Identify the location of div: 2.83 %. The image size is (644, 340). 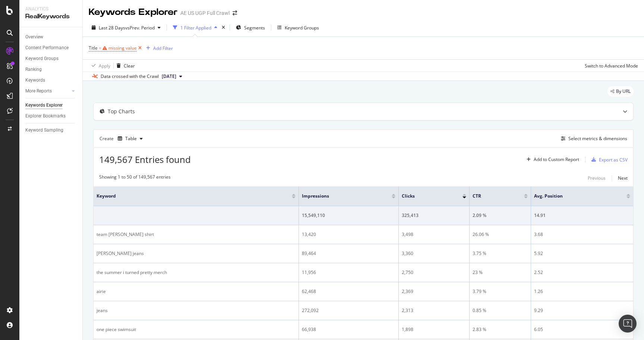
(500, 330).